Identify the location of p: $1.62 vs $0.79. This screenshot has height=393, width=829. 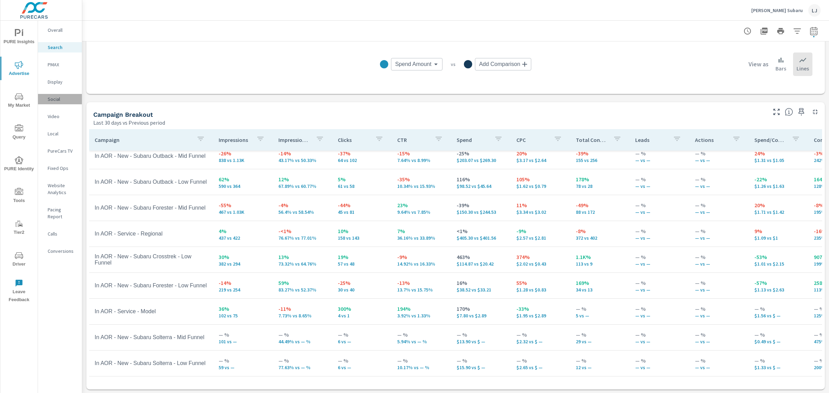
(540, 186).